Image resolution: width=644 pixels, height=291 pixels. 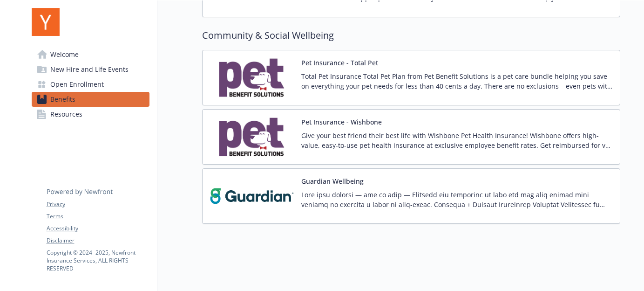 What do you see at coordinates (90, 114) in the screenshot?
I see `a: Resources` at bounding box center [90, 114].